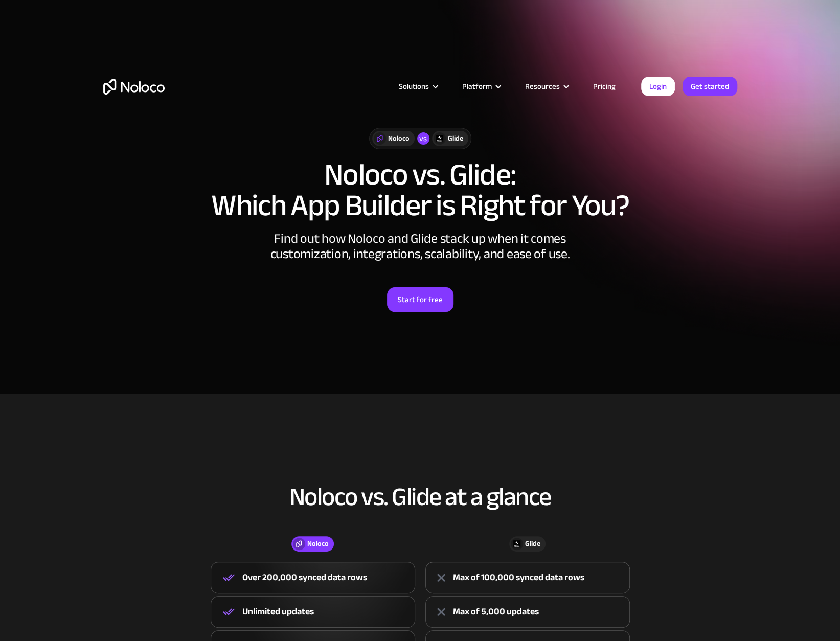  I want to click on div: Unlimited updates, so click(278, 612).